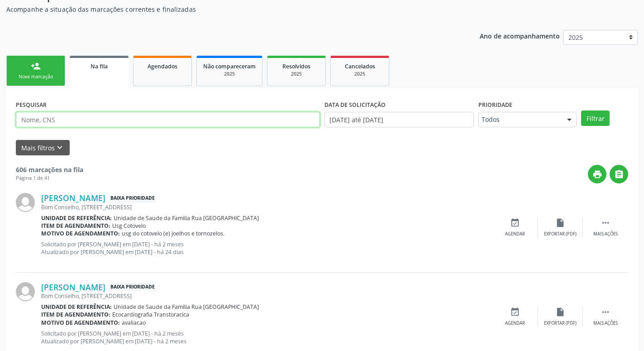 Image resolution: width=644 pixels, height=351 pixels. I want to click on div: Página 1 de 41, so click(49, 178).